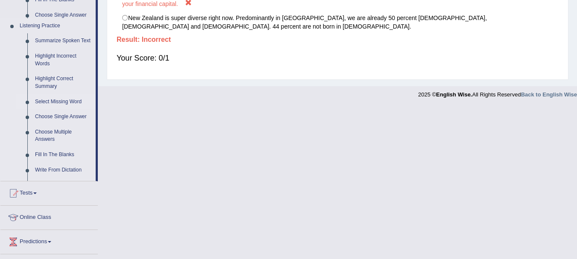  I want to click on a: Online Class, so click(49, 217).